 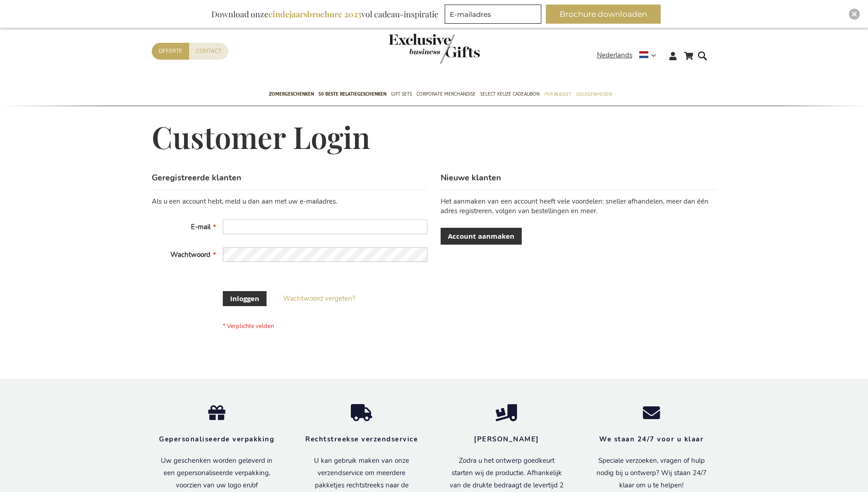 What do you see at coordinates (325, 14) in the screenshot?
I see `div: Download onze vol cadeau-inspiratie` at bounding box center [325, 14].